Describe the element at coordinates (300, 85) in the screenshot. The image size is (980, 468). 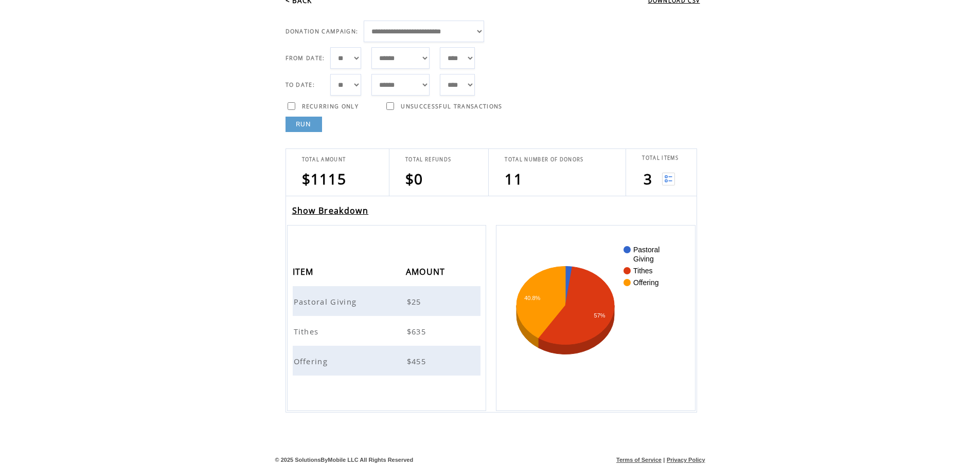
I see `span: TO DATE:` at that location.